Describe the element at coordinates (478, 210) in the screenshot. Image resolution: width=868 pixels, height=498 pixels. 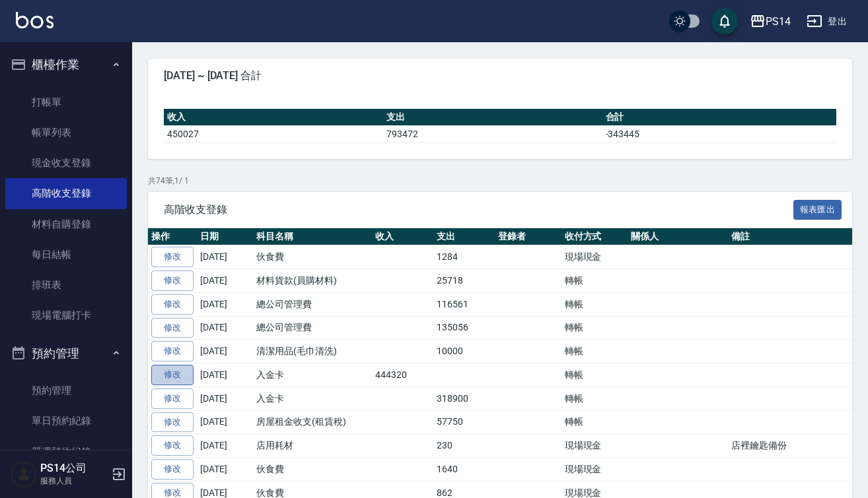
I see `span: 高階收支登錄` at that location.